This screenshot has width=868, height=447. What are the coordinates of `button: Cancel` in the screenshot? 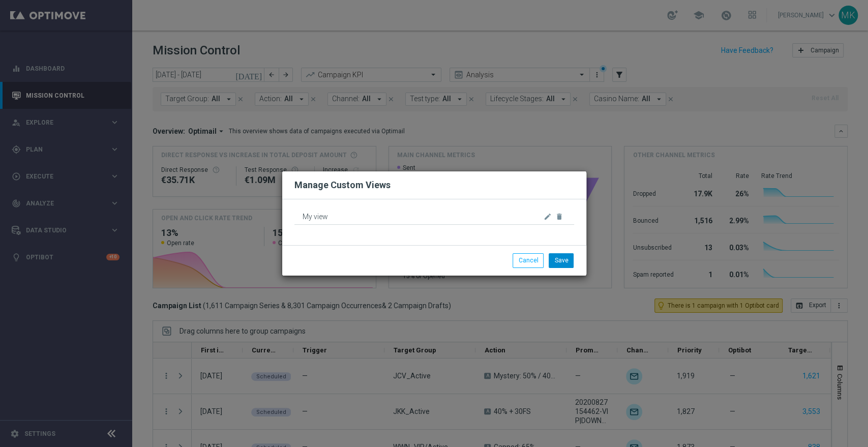 It's located at (528, 260).